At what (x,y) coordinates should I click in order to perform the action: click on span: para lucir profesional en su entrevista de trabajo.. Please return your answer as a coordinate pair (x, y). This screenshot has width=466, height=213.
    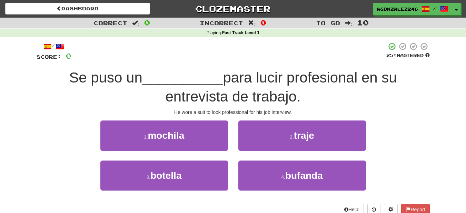
    Looking at the image, I should click on (281, 87).